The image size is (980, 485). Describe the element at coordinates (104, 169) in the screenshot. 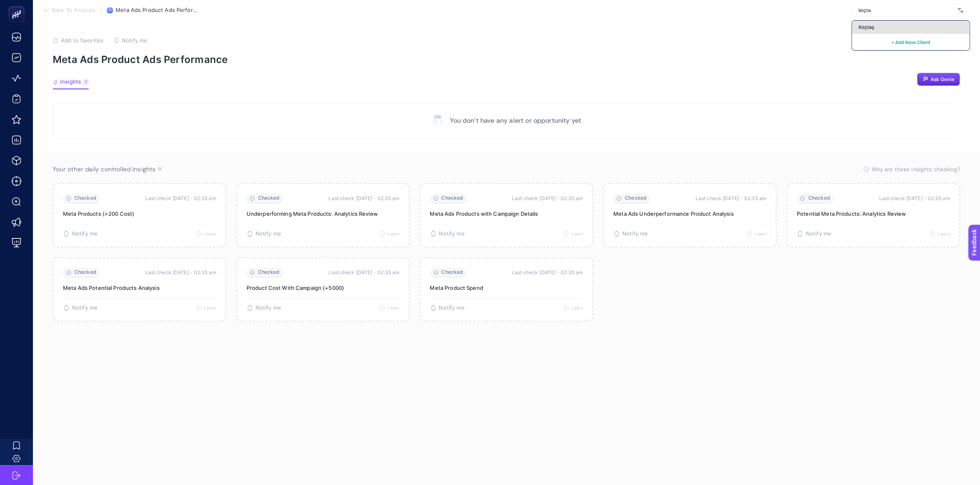

I see `span: Your other daily controlled insights` at that location.